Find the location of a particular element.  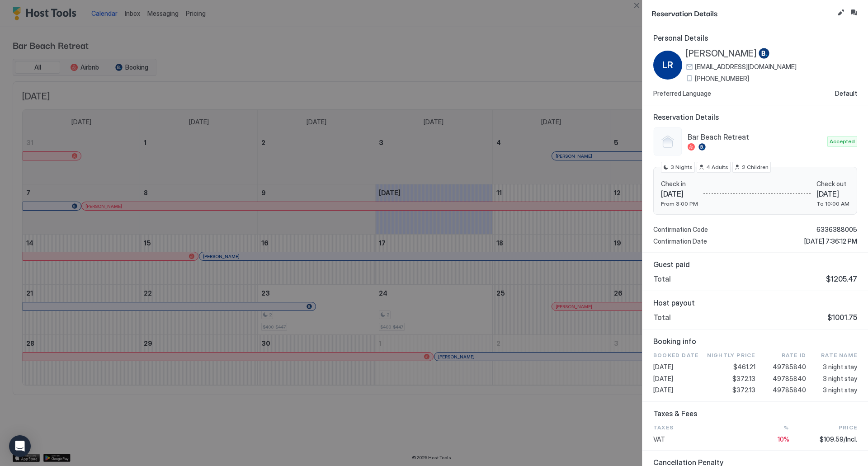

span: Rate Name is located at coordinates (840, 355).